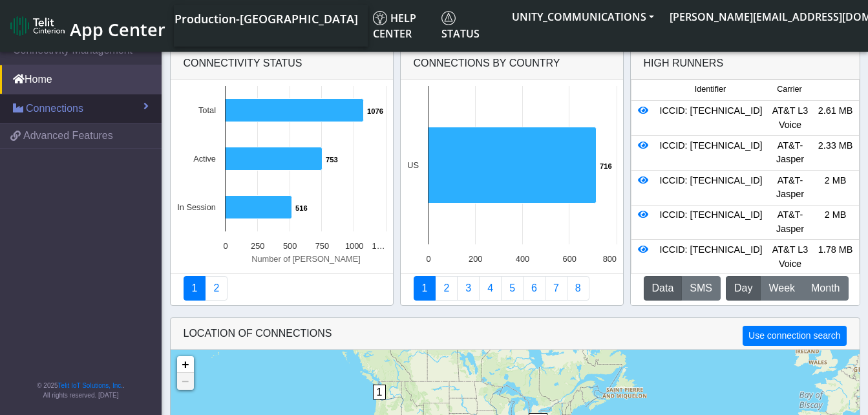 The width and height of the screenshot is (868, 415). I want to click on button: Data, so click(663, 288).